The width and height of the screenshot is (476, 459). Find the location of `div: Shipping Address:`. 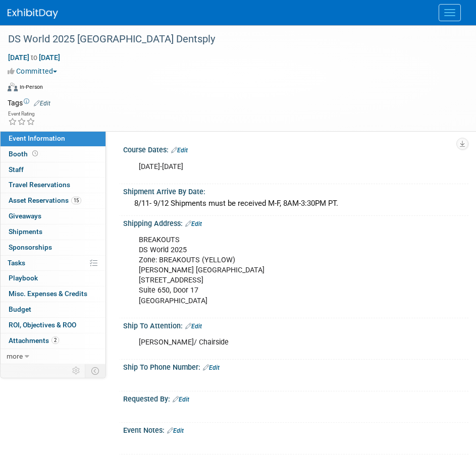

div: Shipping Address: is located at coordinates (296, 223).